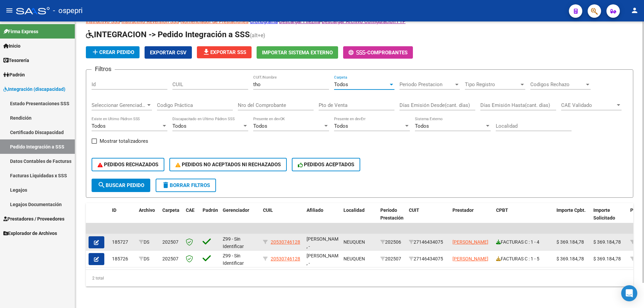 The height and width of the screenshot is (308, 644). What do you see at coordinates (12, 46) in the screenshot?
I see `span: Inicio` at bounding box center [12, 46].